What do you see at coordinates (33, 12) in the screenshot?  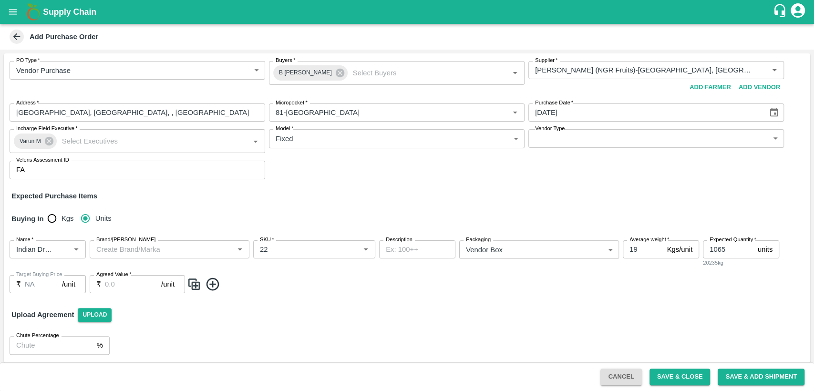 I see `img: logo` at bounding box center [33, 12].